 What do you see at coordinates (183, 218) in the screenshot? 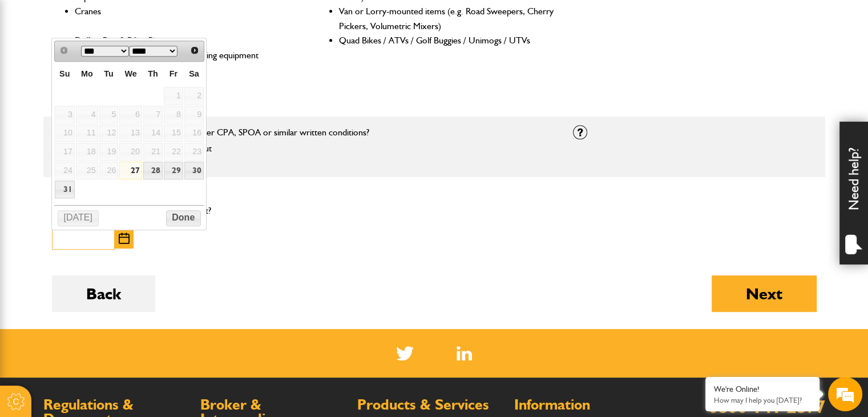
I see `button: Done` at bounding box center [183, 218].